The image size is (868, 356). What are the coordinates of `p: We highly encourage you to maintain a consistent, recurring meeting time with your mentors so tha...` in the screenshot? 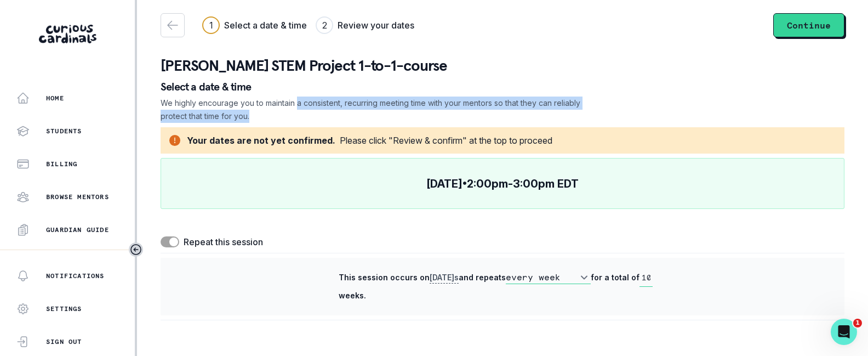 It's located at (371, 110).